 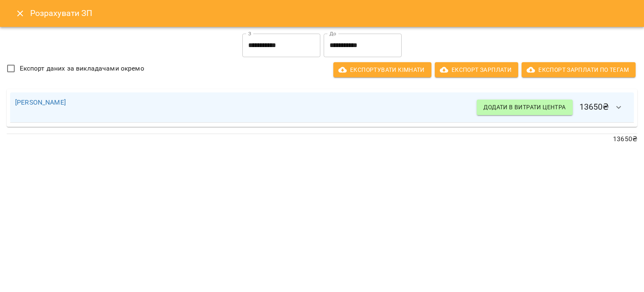 What do you see at coordinates (579, 69) in the screenshot?
I see `span: Експорт Зарплати по тегам` at bounding box center [579, 69].